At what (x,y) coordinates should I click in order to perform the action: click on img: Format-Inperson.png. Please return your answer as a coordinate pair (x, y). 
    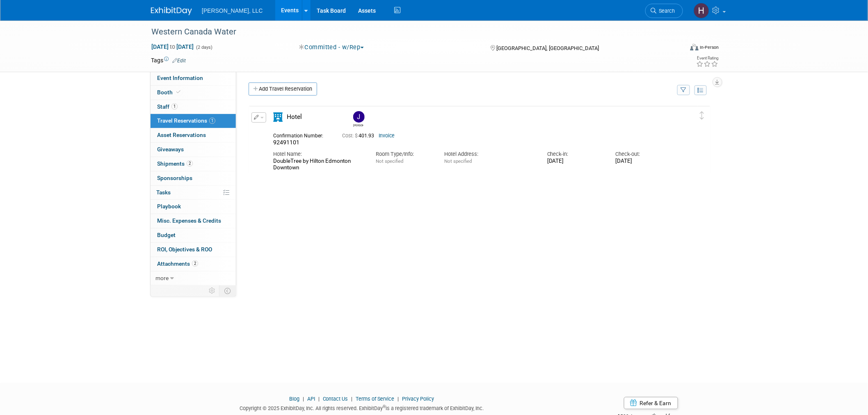
    Looking at the image, I should click on (695, 47).